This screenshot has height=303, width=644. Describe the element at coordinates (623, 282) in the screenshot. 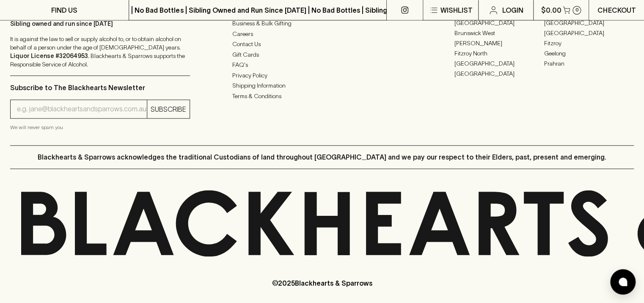

I see `img: bubble-icon` at that location.